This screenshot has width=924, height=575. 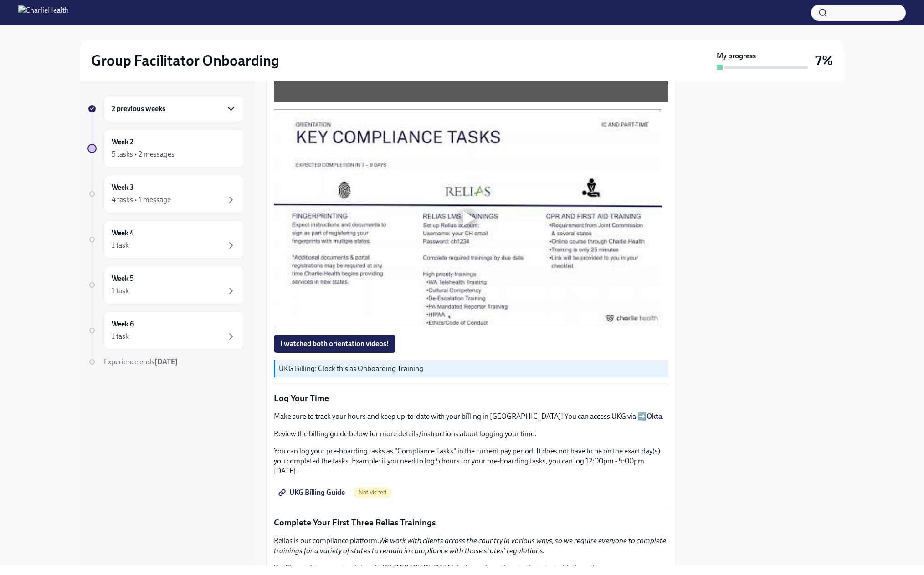 I want to click on p: UKG Billing: Clock this as Onboarding Training, so click(x=472, y=369).